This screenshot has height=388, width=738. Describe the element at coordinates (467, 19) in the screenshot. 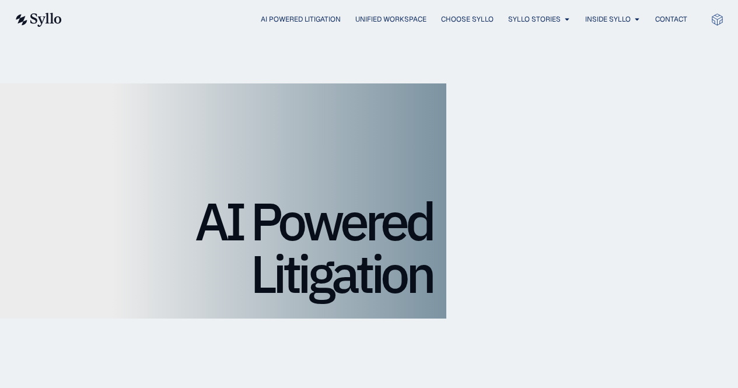

I see `span: Choose Syllo` at that location.